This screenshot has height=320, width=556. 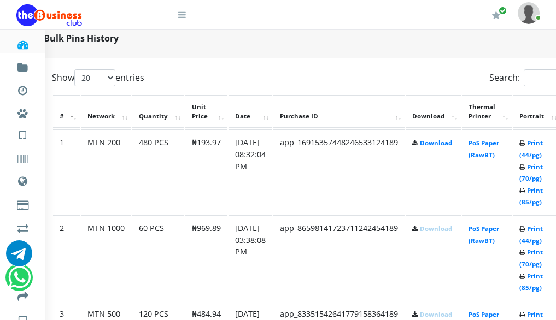 What do you see at coordinates (158, 172) in the screenshot?
I see `td: 480 PCS` at bounding box center [158, 172].